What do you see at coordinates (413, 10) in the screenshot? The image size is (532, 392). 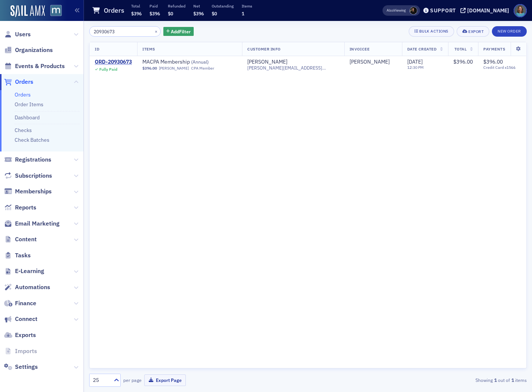 I see `span: Lauren McDonough` at bounding box center [413, 10].